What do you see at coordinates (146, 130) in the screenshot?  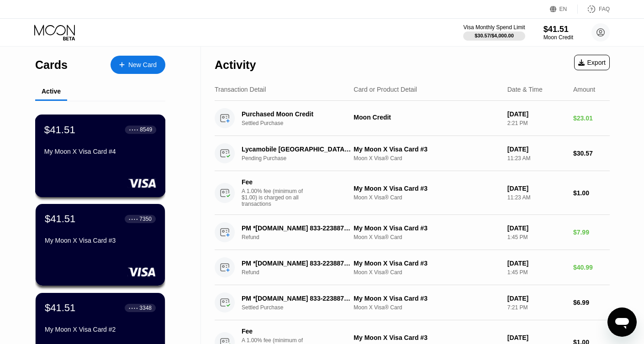 I see `div: 8549` at bounding box center [146, 130].